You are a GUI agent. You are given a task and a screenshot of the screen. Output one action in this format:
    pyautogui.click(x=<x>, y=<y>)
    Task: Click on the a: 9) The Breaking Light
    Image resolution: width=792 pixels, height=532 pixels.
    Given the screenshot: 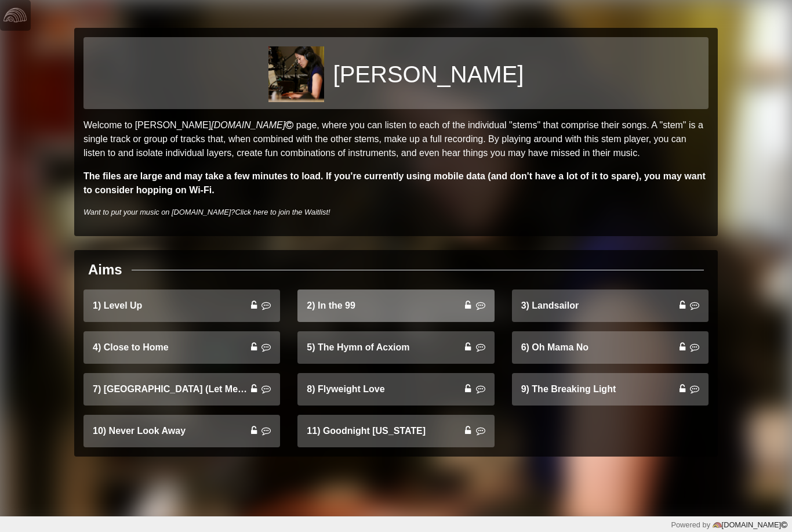 What is the action you would take?
    pyautogui.click(x=610, y=389)
    